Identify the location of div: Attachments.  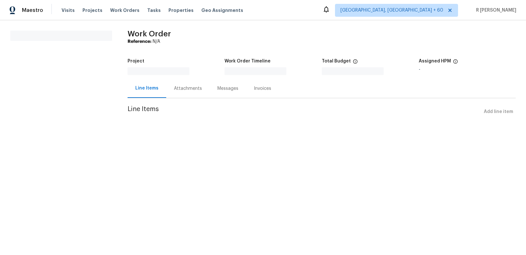
(188, 88).